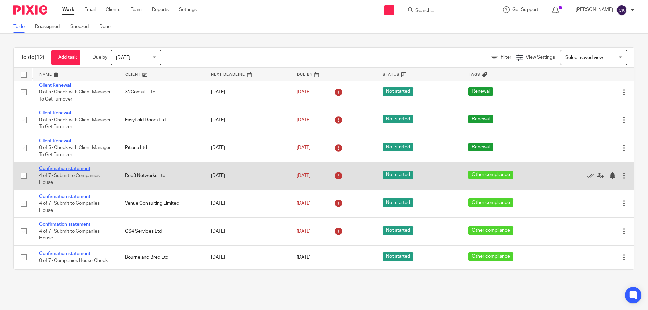 This screenshot has height=310, width=648. I want to click on td: Pitiana Ltd, so click(161, 148).